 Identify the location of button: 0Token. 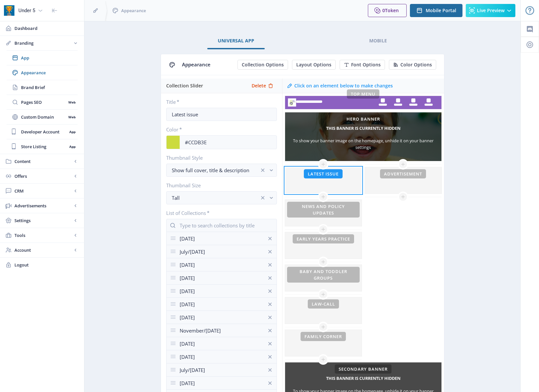
(387, 11).